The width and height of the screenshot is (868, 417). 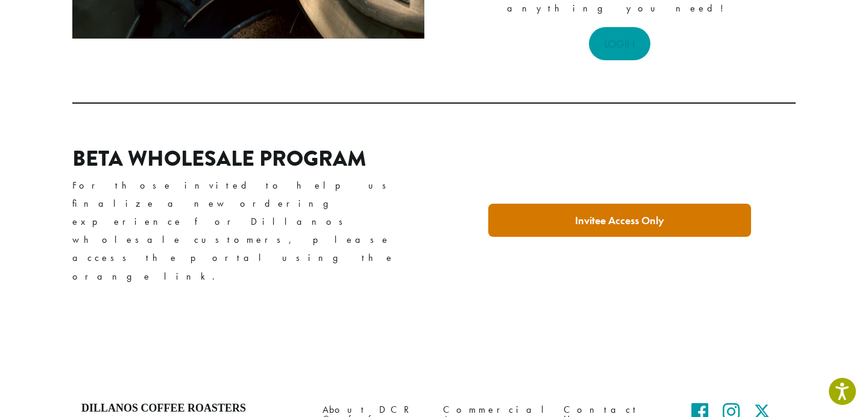 I want to click on a: Invitee Access Only, so click(x=620, y=220).